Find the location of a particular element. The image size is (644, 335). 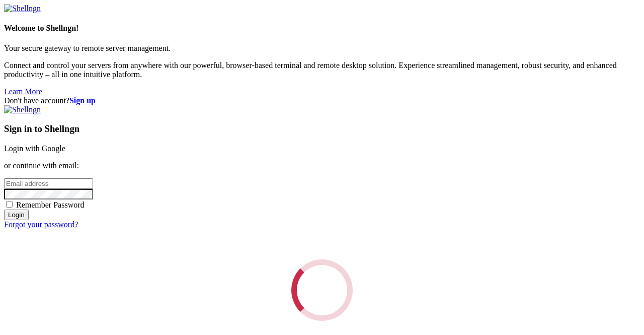

input: Remember Password is located at coordinates (9, 204).